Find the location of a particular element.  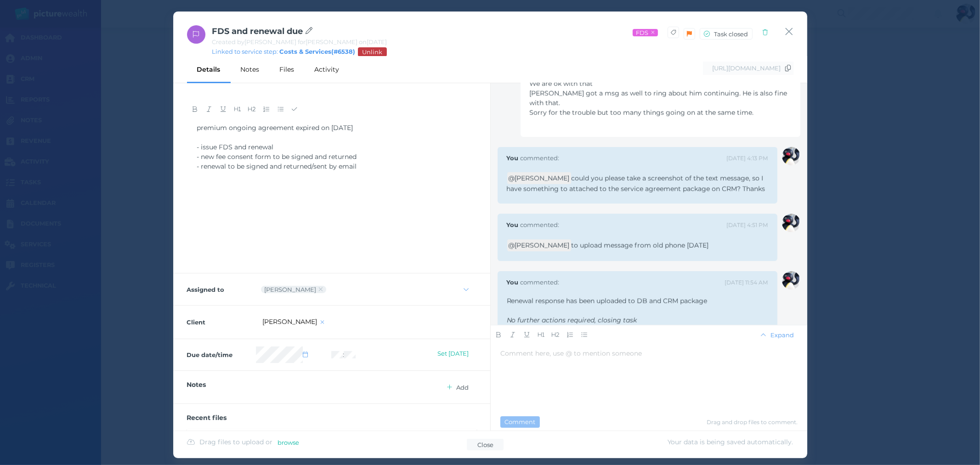

span: Add is located at coordinates (464, 387).